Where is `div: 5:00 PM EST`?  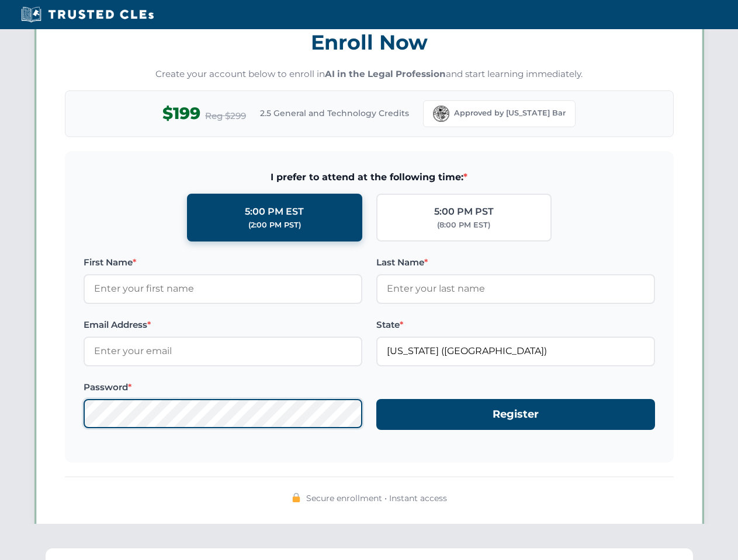 div: 5:00 PM EST is located at coordinates (274, 212).